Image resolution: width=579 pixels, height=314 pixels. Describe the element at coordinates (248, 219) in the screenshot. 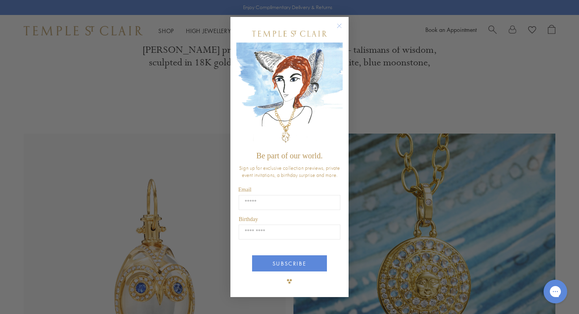

I see `span: Birthday` at that location.